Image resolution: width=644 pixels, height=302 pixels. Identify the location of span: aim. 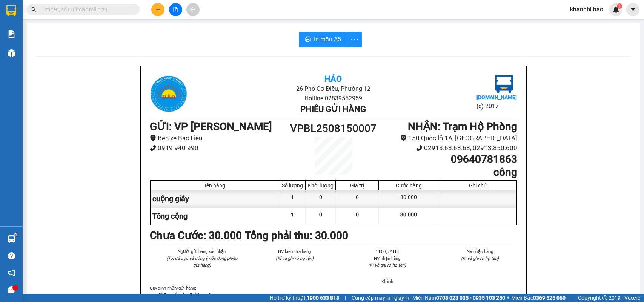
(193, 10).